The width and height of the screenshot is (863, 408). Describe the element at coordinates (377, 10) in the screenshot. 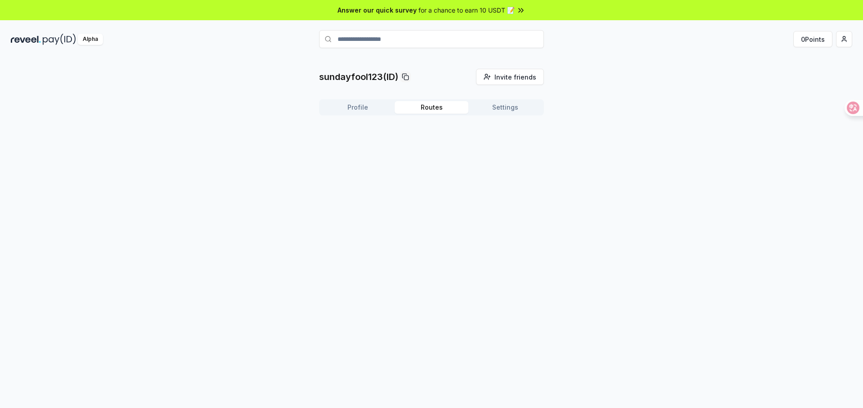

I see `span: Answer our quick survey` at that location.